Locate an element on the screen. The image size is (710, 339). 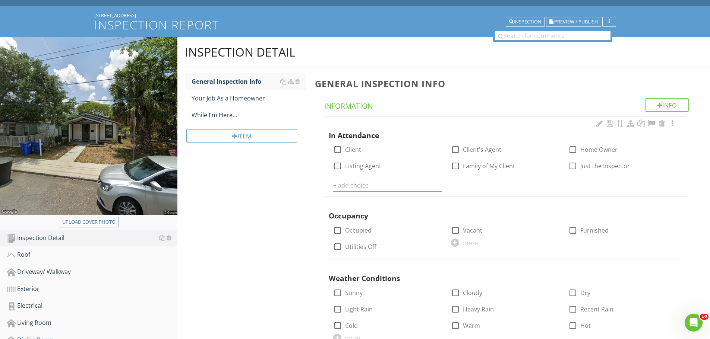
label: Utilities Off is located at coordinates (361, 247).